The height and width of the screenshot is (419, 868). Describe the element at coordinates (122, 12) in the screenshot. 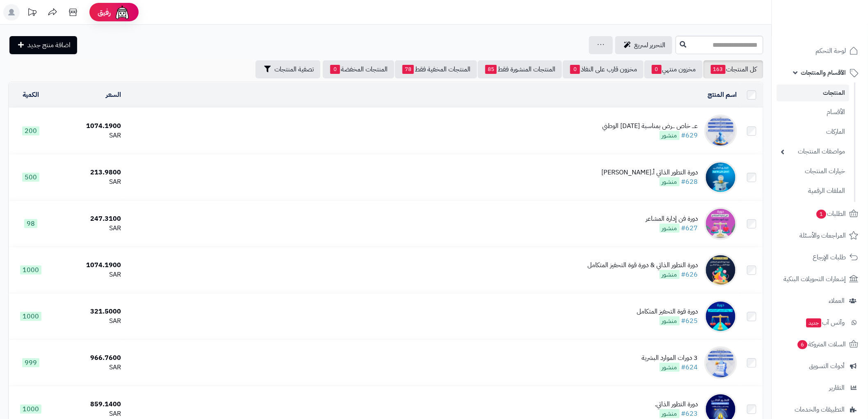

I see `img: ai-face.png` at that location.